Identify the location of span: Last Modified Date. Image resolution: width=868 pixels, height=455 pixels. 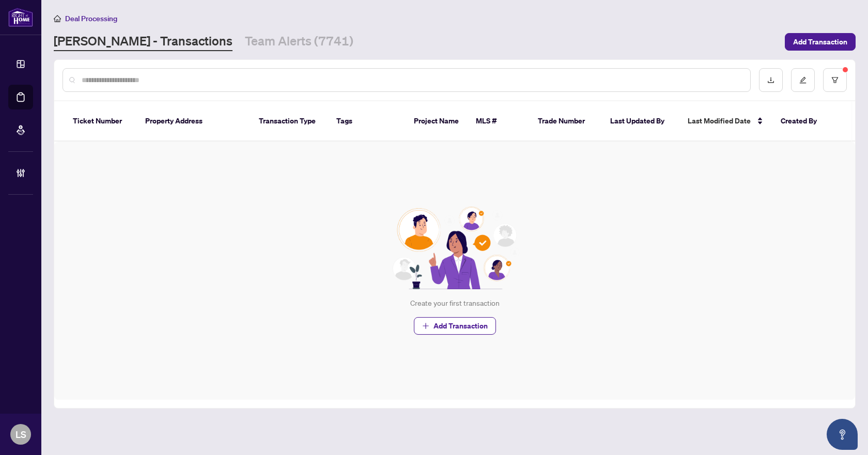
(719, 121).